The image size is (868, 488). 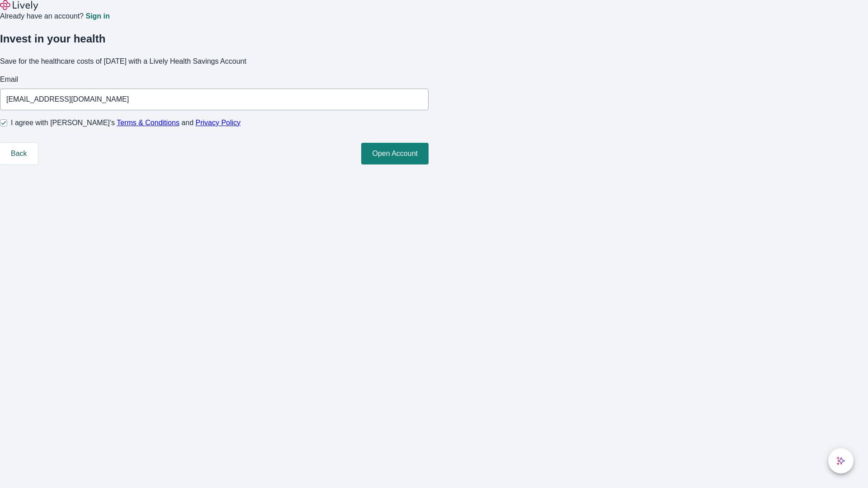 What do you see at coordinates (148, 123) in the screenshot?
I see `a: Terms & Conditions` at bounding box center [148, 123].